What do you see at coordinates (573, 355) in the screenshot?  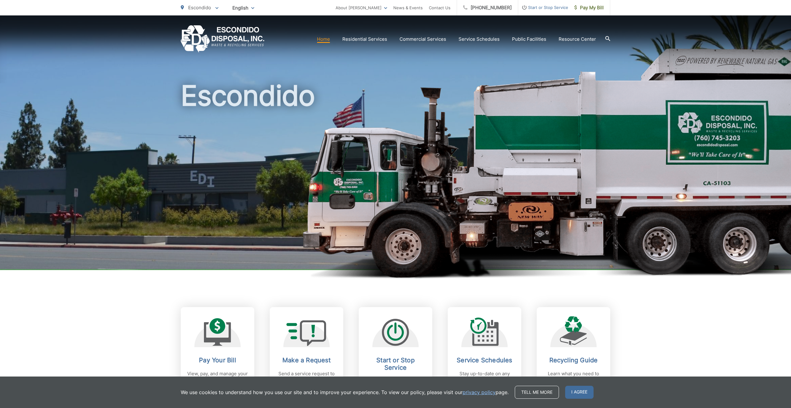 I see `a: Recycling Guide Learn what you need to know about recycling.` at bounding box center [573, 355].